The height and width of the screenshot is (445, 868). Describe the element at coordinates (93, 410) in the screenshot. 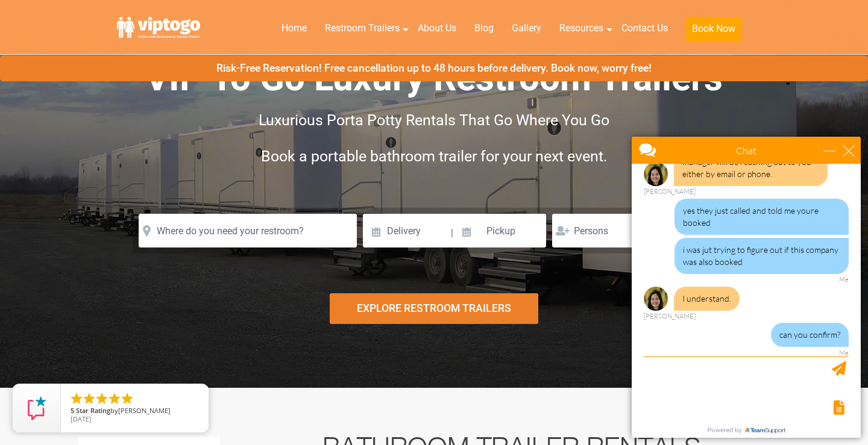

I see `span: Star Rating` at that location.